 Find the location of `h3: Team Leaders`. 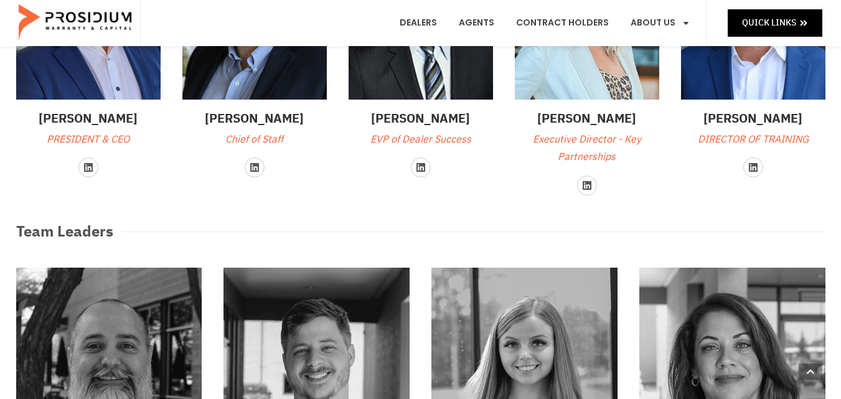

h3: Team Leaders is located at coordinates (65, 232).